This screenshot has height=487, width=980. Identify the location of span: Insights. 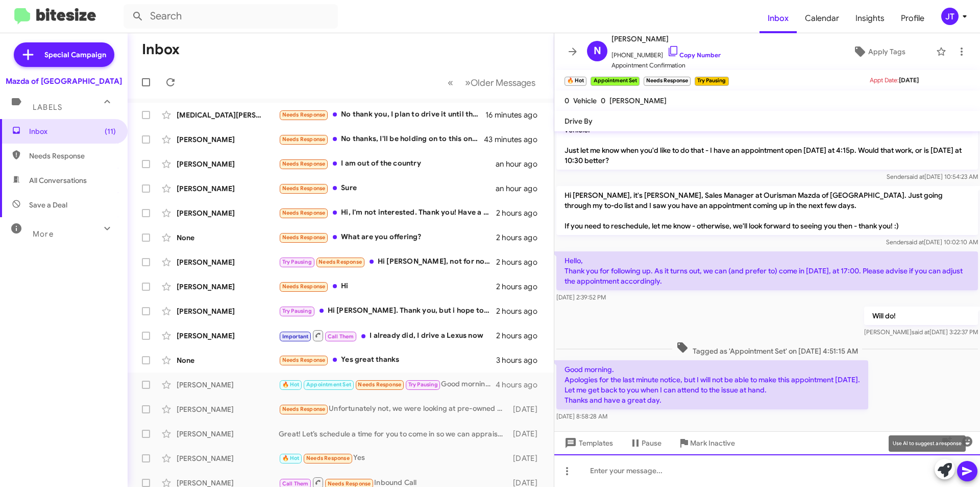
(870, 18).